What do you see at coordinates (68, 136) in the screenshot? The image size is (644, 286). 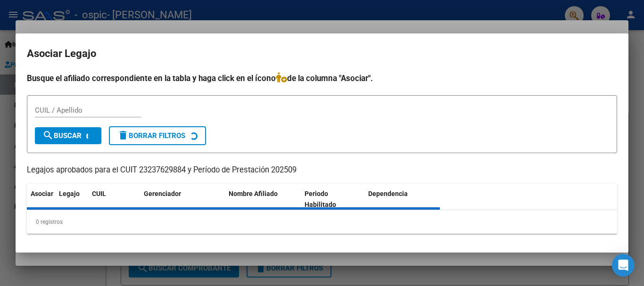 I see `button: Buscar` at bounding box center [68, 136].